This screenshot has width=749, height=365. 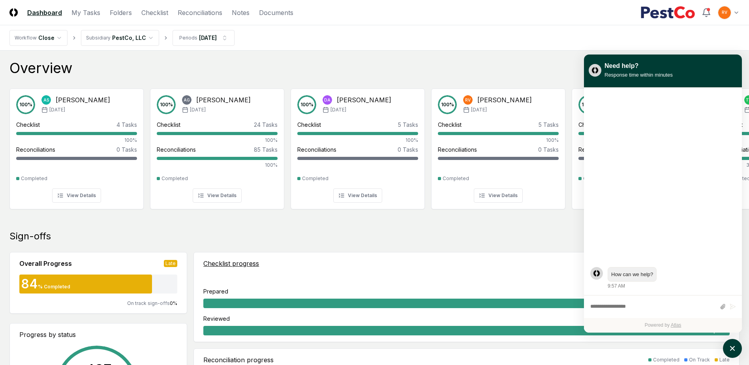 I want to click on div: atlas-window, so click(x=663, y=194).